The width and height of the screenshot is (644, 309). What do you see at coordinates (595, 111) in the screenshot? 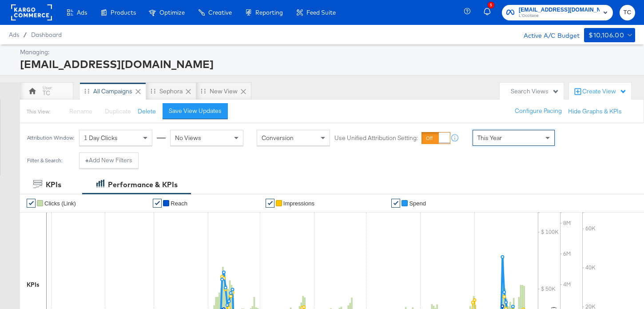
I see `button: Hide Graphs & KPIs` at bounding box center [595, 111].